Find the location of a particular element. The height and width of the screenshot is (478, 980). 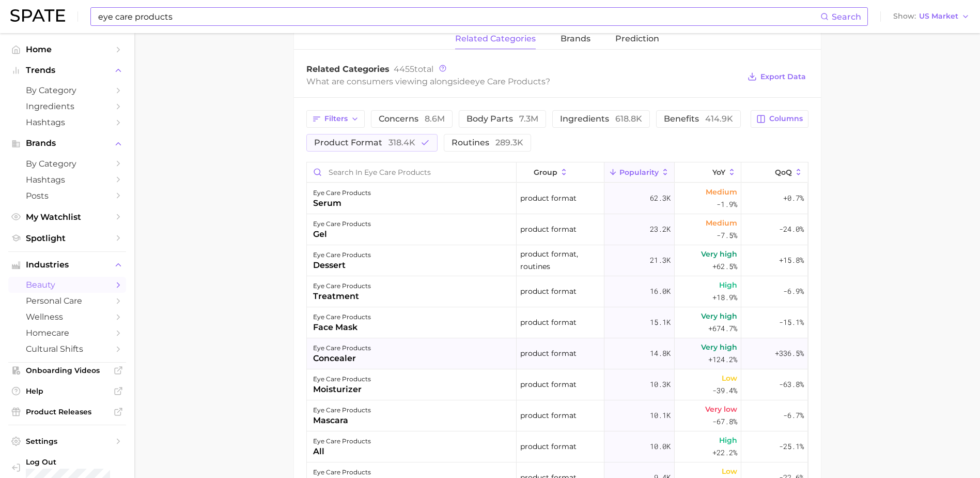

span: homecare is located at coordinates (67, 333).